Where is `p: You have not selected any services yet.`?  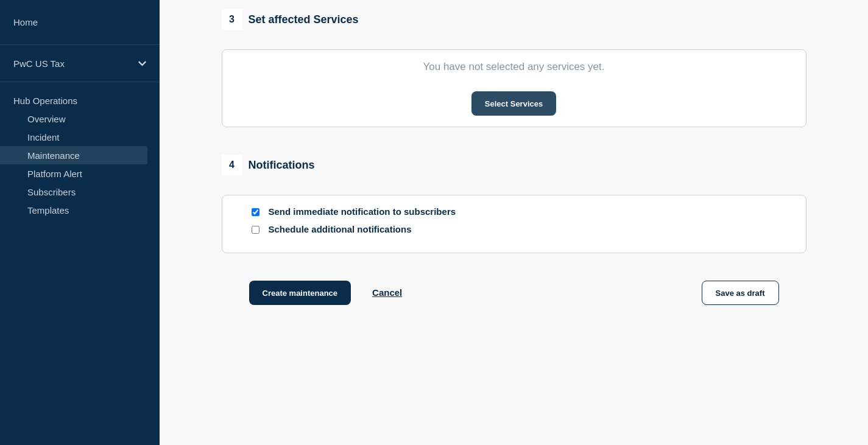 p: You have not selected any services yet. is located at coordinates (514, 67).